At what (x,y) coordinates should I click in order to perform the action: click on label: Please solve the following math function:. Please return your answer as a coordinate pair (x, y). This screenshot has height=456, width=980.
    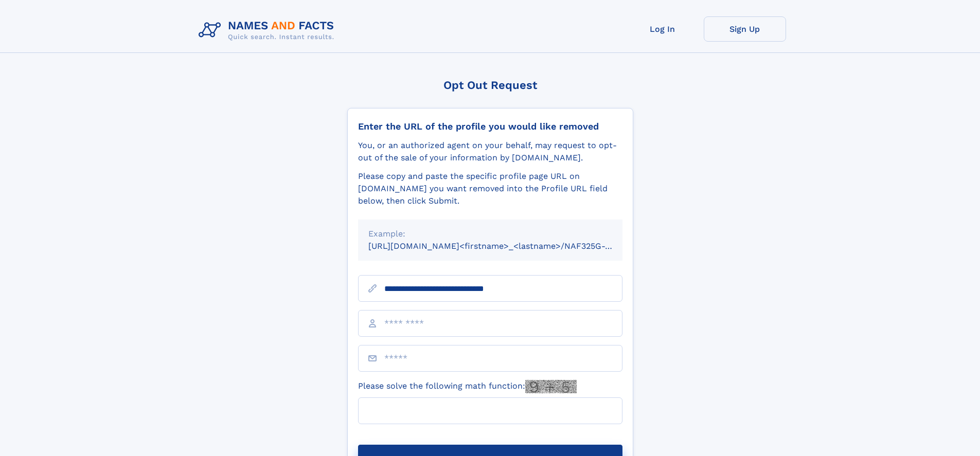
    Looking at the image, I should click on (467, 386).